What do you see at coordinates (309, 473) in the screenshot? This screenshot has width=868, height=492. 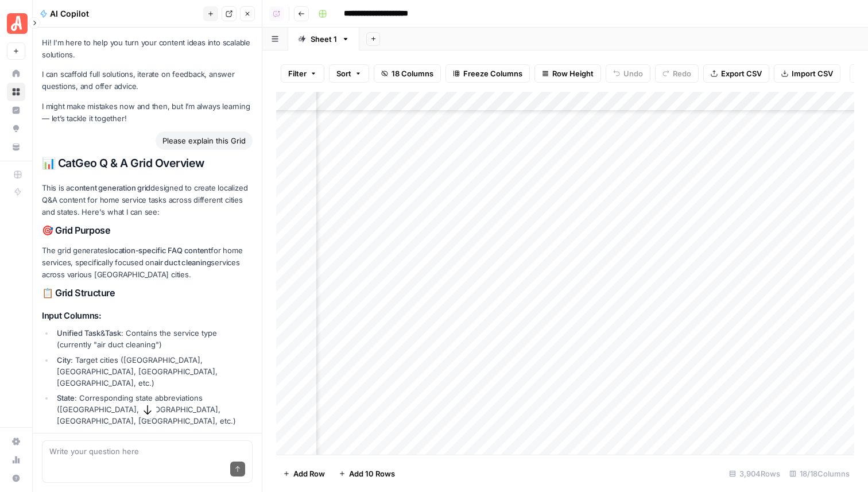 I see `span: Add Row` at bounding box center [309, 473].